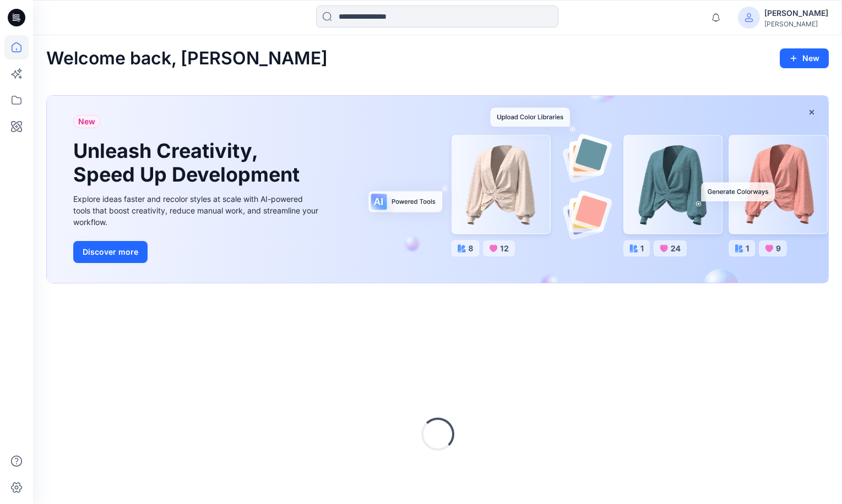 This screenshot has width=842, height=504. I want to click on a: Discover more, so click(197, 252).